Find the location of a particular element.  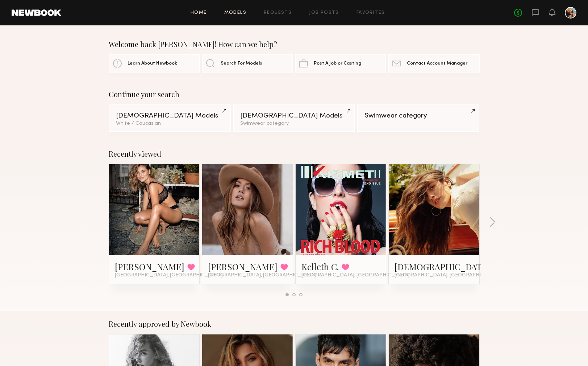

a: Models is located at coordinates (235, 13).